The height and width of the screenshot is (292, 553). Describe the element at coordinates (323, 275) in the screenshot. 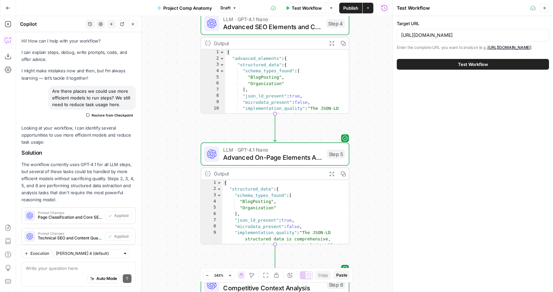

I see `span: Copy` at that location.